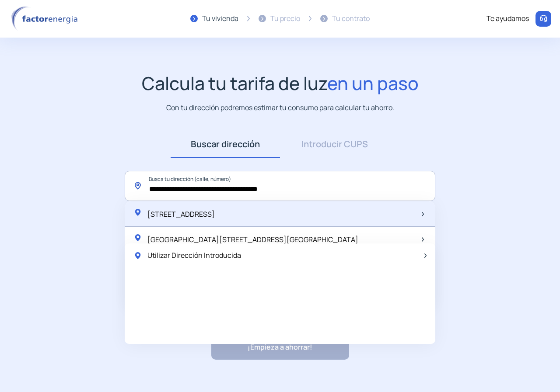 The height and width of the screenshot is (392, 560). I want to click on a: Buscar dirección, so click(225, 144).